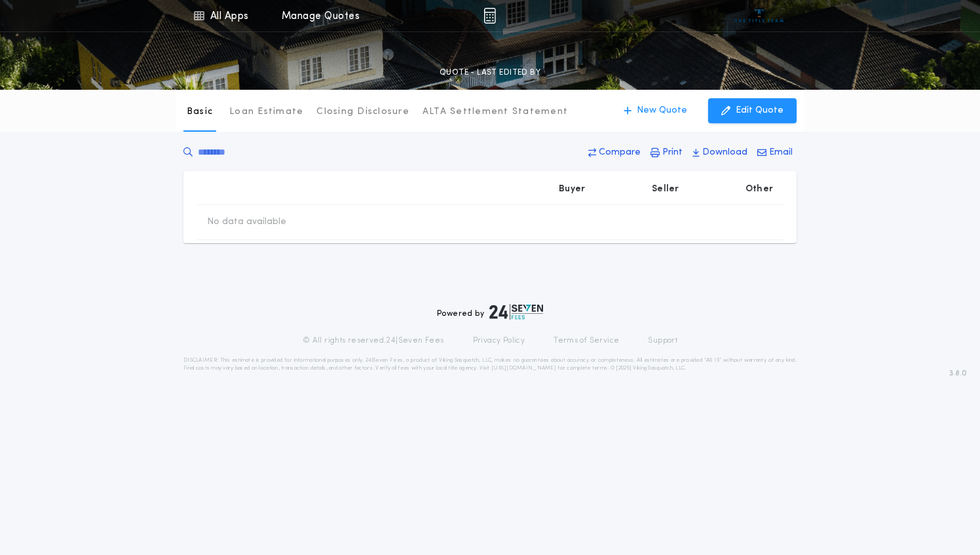  What do you see at coordinates (516, 311) in the screenshot?
I see `img: logo` at bounding box center [516, 311].